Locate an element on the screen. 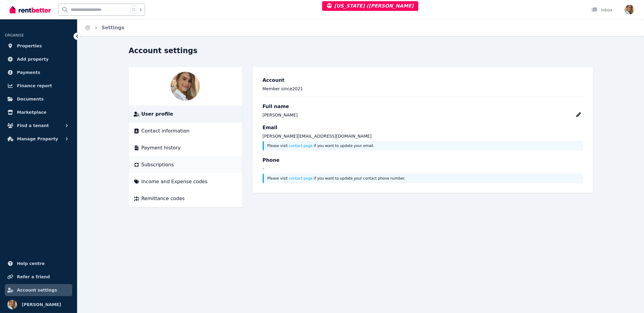  a: Subscriptions is located at coordinates (185, 165).